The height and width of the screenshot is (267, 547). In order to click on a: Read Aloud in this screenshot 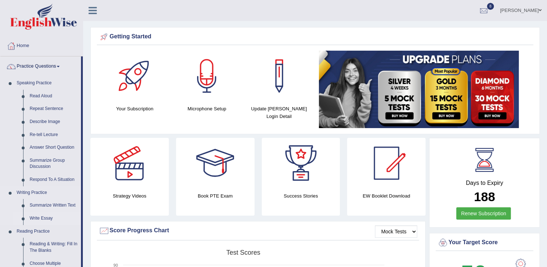, I will do `click(53, 96)`.